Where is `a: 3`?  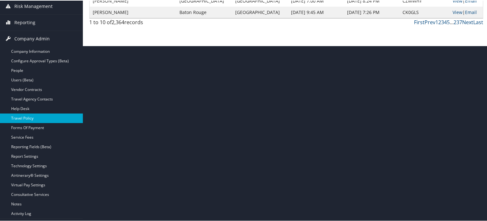 a: 3 is located at coordinates (442, 22).